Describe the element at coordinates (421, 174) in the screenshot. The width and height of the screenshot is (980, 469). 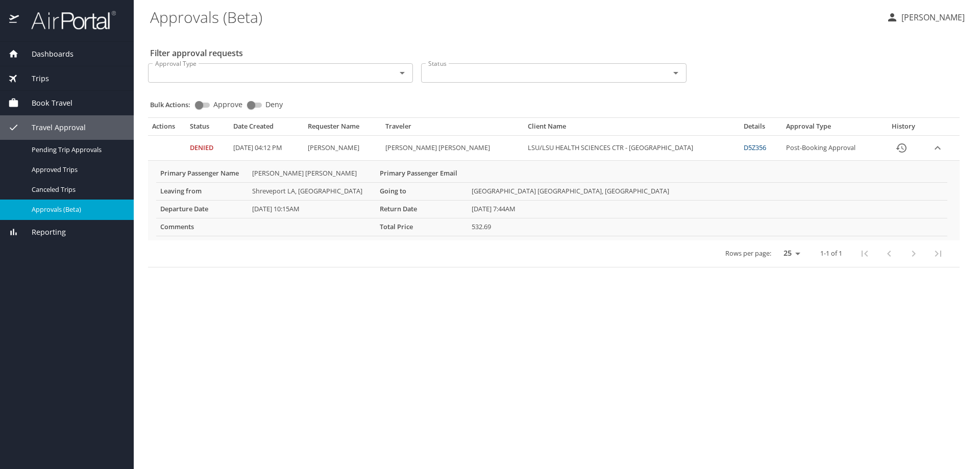
I see `th: Primary Passenger Email` at that location.